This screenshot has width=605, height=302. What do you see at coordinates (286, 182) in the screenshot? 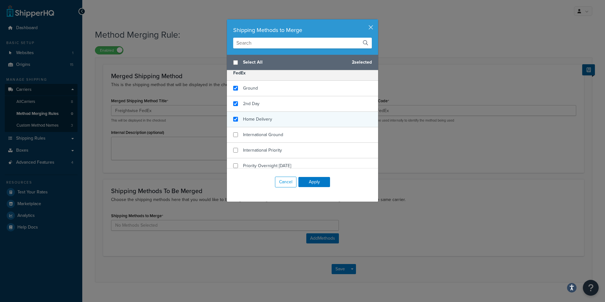
I see `button: Cancel` at bounding box center [286, 182].